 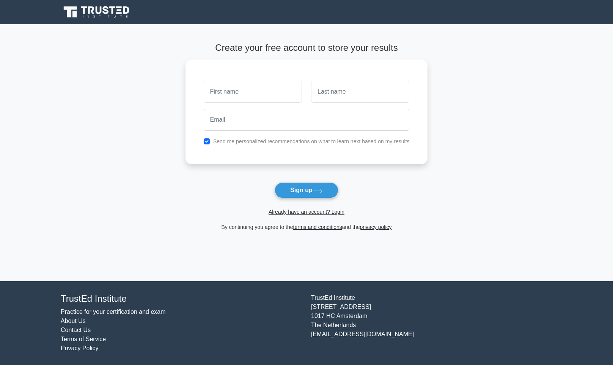 I want to click on a: privacy policy, so click(x=376, y=227).